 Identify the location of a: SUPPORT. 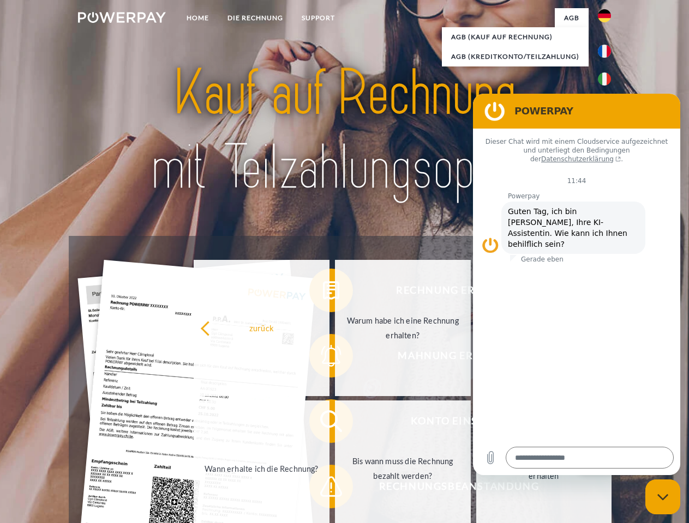
(318, 18).